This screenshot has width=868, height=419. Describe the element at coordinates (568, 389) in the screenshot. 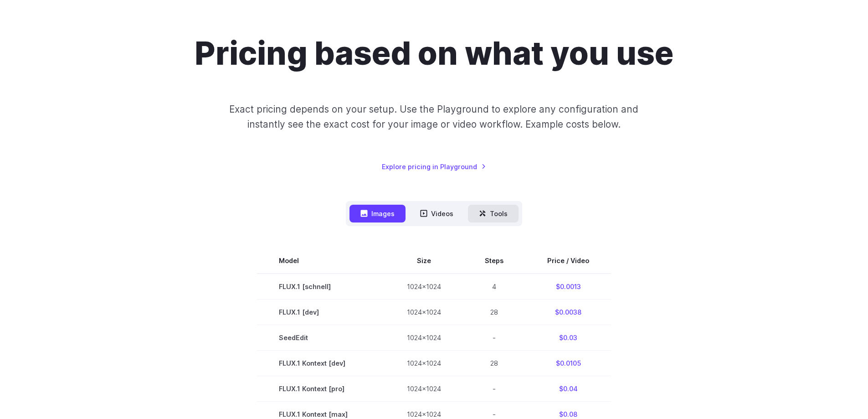

I see `td: $0.04` at that location.